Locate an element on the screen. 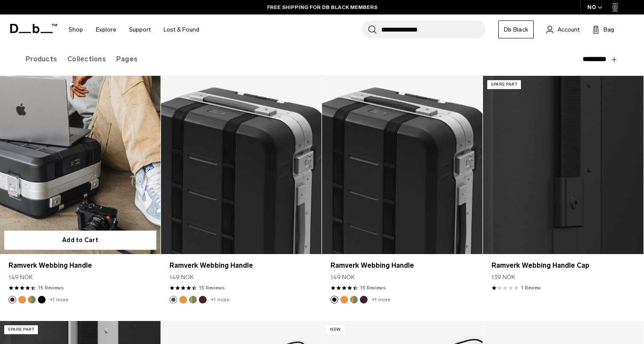 The width and height of the screenshot is (644, 344). span: Bag is located at coordinates (608, 29).